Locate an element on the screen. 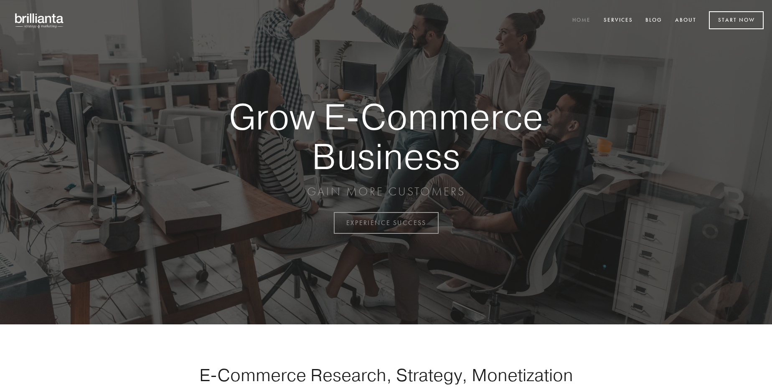 The height and width of the screenshot is (392, 772). a: EXPERIENCE SUCCESS is located at coordinates (386, 223).